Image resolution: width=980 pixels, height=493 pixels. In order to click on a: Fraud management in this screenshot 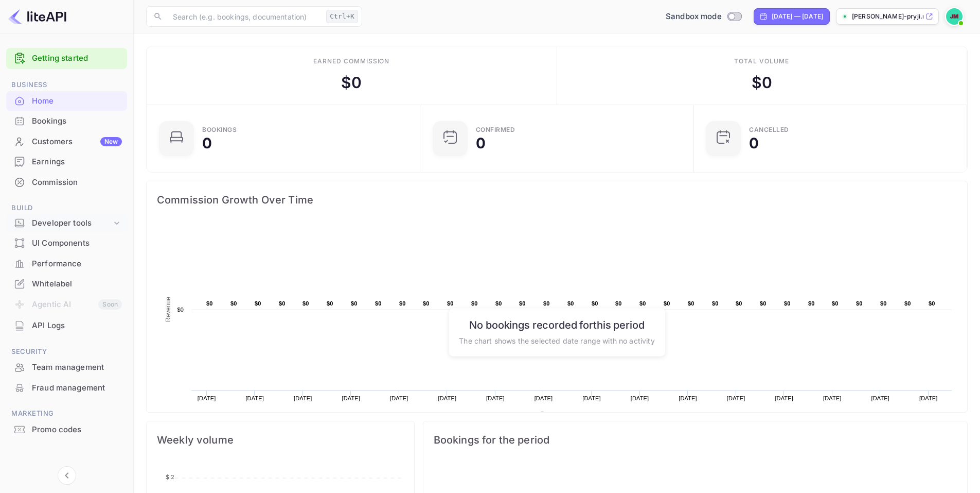, I will do `click(66, 387)`.